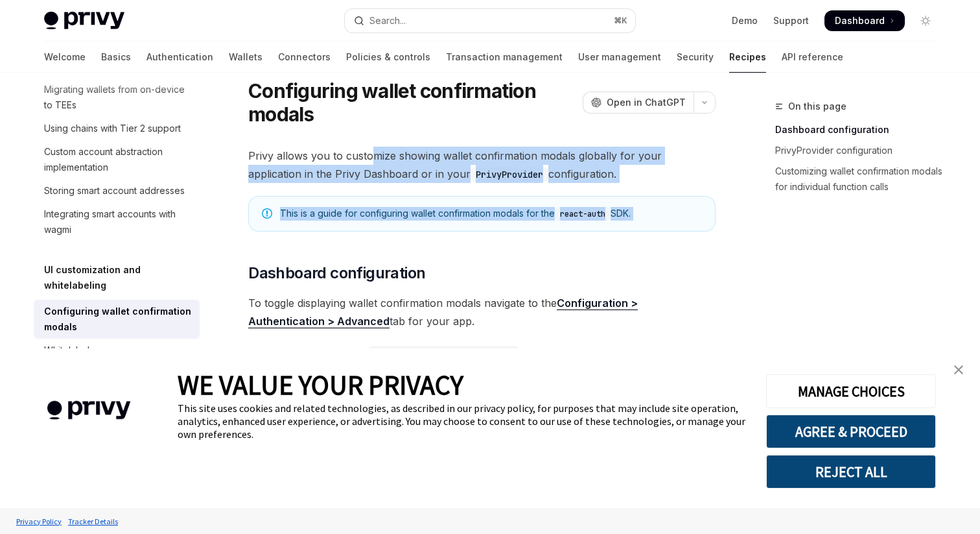 Image resolution: width=980 pixels, height=534 pixels. I want to click on span: Dashboard configuration, so click(336, 273).